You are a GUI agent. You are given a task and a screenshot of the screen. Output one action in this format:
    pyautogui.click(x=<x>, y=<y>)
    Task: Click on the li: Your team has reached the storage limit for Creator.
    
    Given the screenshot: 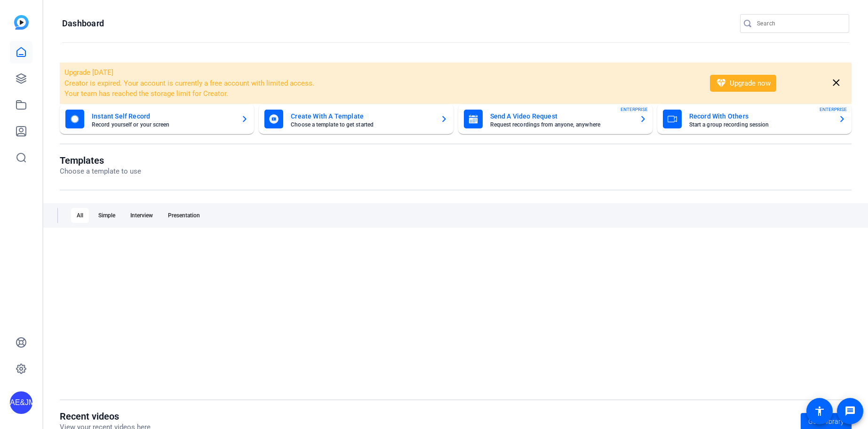 What is the action you would take?
    pyautogui.click(x=381, y=93)
    